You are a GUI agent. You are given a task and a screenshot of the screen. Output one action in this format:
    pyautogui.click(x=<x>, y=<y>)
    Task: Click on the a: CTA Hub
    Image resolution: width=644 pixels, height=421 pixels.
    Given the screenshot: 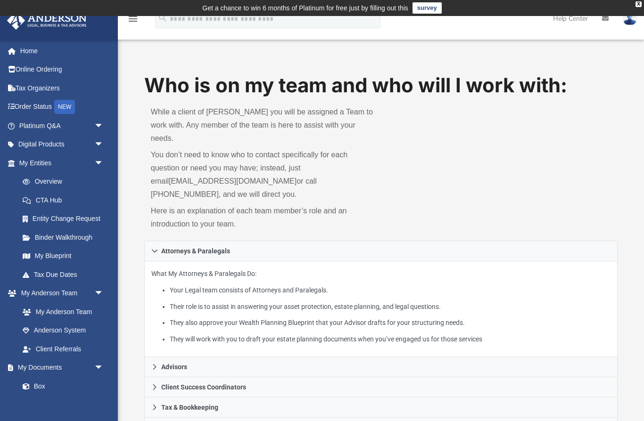 What is the action you would take?
    pyautogui.click(x=65, y=200)
    